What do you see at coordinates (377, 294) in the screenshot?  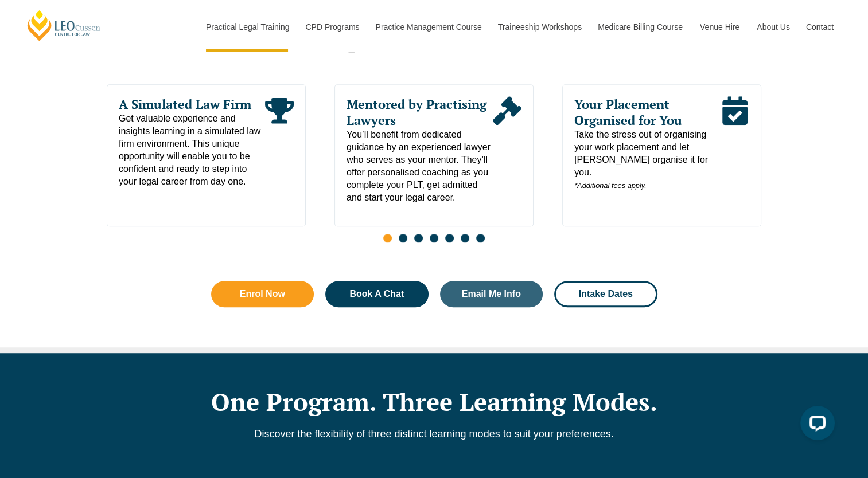 I see `a: Book A Chat` at bounding box center [377, 294].